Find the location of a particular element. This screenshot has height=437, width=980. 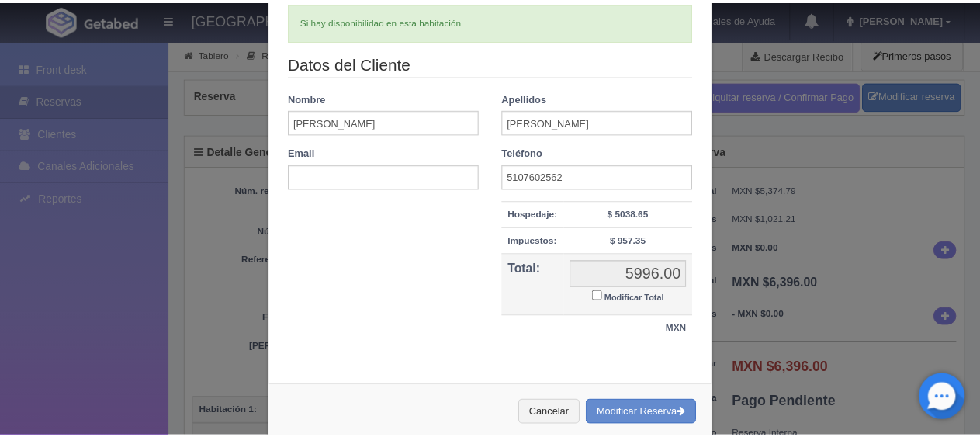

strong: $ 5038.65 is located at coordinates (636, 215).